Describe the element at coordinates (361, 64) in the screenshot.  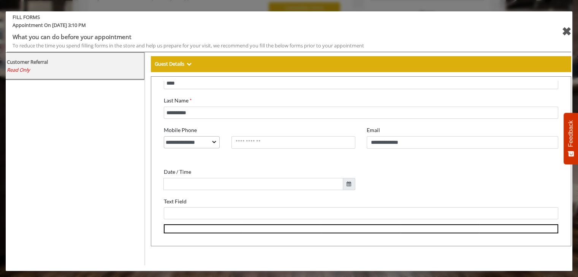
I see `div: Guest Details Show` at that location.